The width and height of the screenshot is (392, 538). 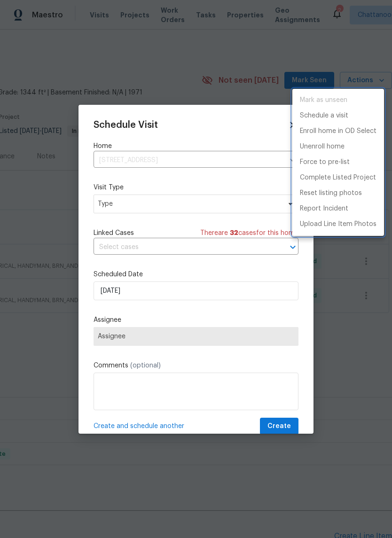 What do you see at coordinates (338, 224) in the screenshot?
I see `p: Upload Line Item Photos` at bounding box center [338, 224].